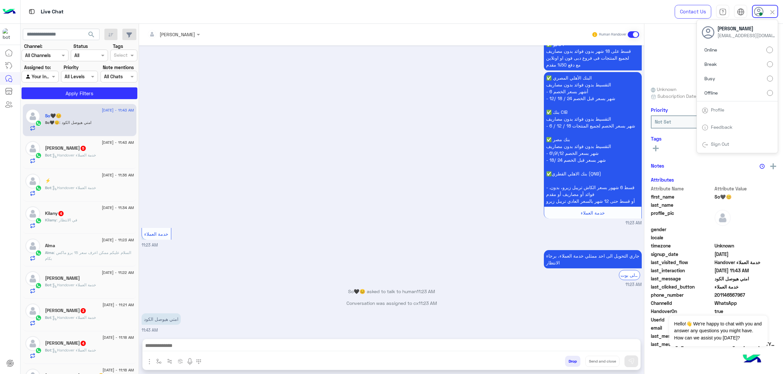  I want to click on span: 201146567967, so click(746, 295).